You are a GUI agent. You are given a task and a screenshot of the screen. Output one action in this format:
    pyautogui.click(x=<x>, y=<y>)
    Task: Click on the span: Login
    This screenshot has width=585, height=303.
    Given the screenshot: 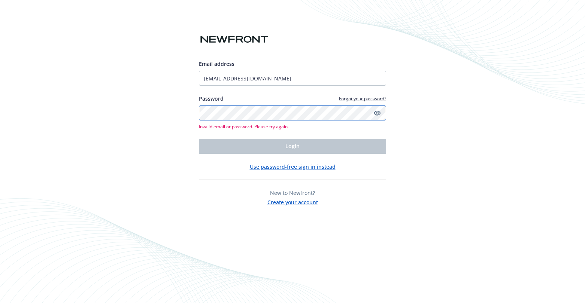 What is the action you would take?
    pyautogui.click(x=292, y=146)
    